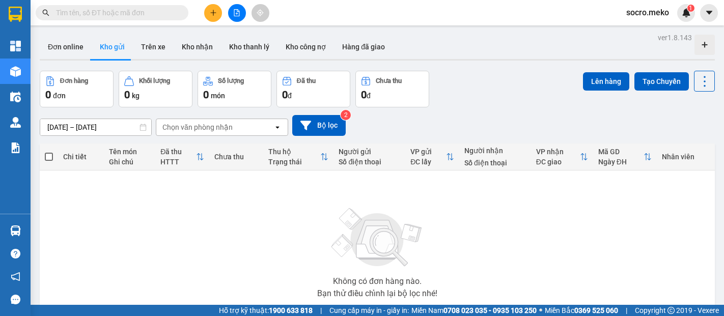 This screenshot has width=724, height=316. What do you see at coordinates (66, 47) in the screenshot?
I see `button: Đơn online` at bounding box center [66, 47].